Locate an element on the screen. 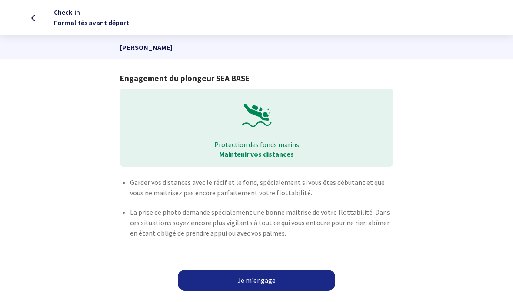 Image resolution: width=513 pixels, height=302 pixels. span: Check-in Formalités avant départ is located at coordinates (91, 17).